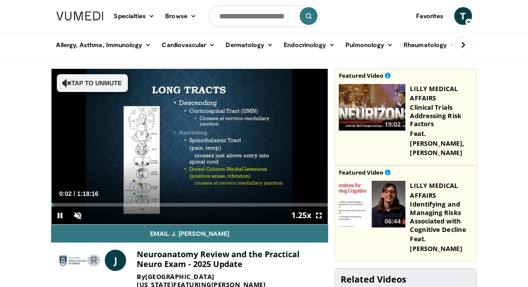  Describe the element at coordinates (430, 45) in the screenshot. I see `a: Rheumatology` at that location.